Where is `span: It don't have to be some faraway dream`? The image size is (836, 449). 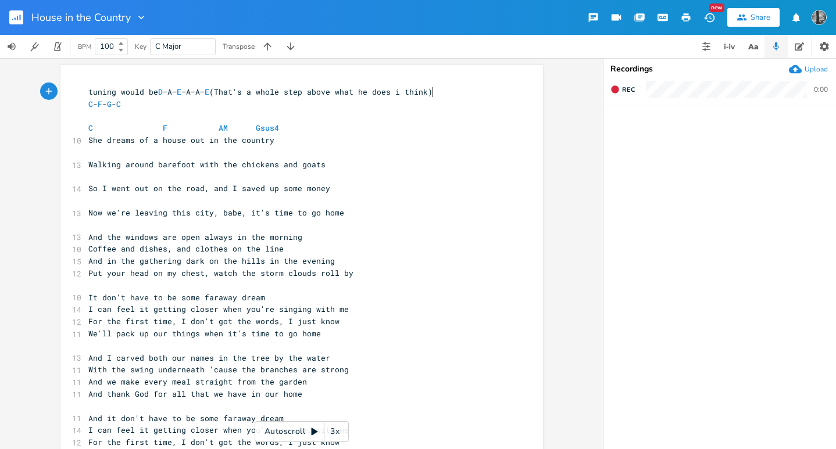 span: It don't have to be some faraway dream is located at coordinates (177, 298).